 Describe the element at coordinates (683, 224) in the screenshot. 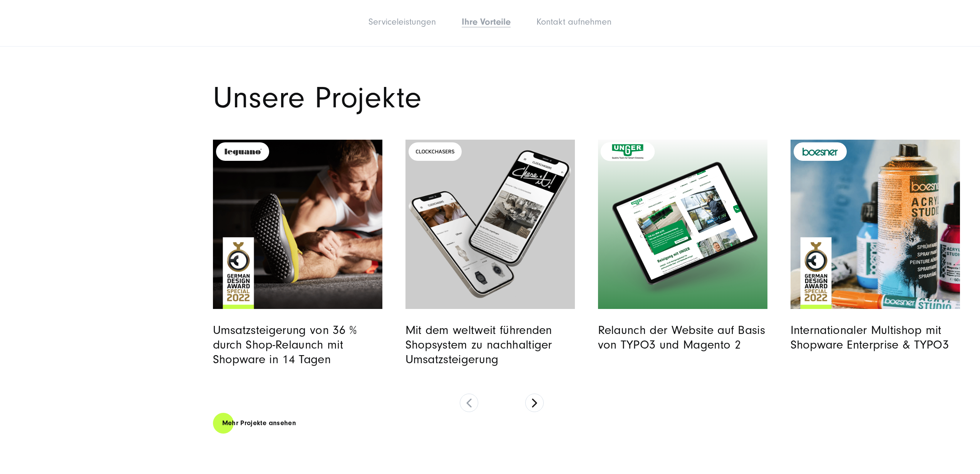

I see `a: Read full post: Unger | Website Relaunch | SUNZINET` at that location.